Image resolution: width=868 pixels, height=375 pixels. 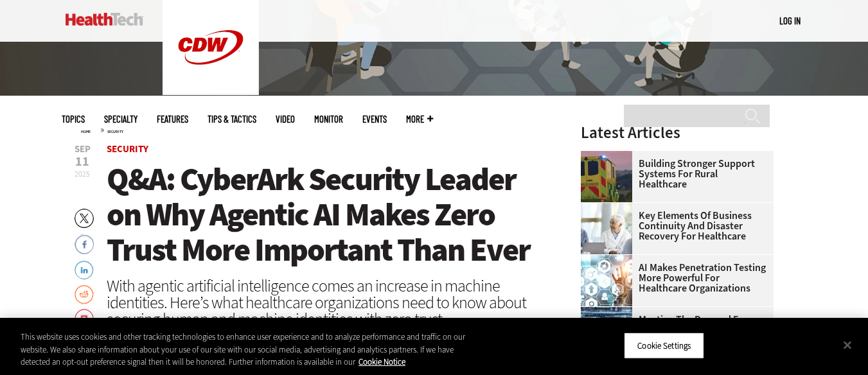 What do you see at coordinates (674, 174) in the screenshot?
I see `a: Building Stronger Support Systems for Rural Healthcare` at bounding box center [674, 174].